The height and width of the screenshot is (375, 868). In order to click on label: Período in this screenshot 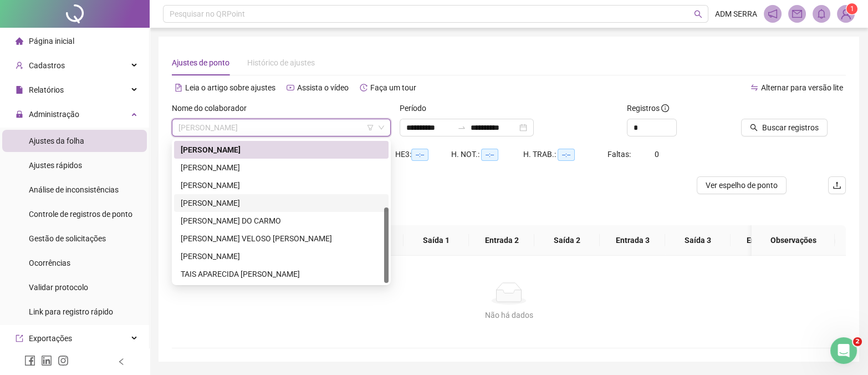, I will do `click(416, 108)`.